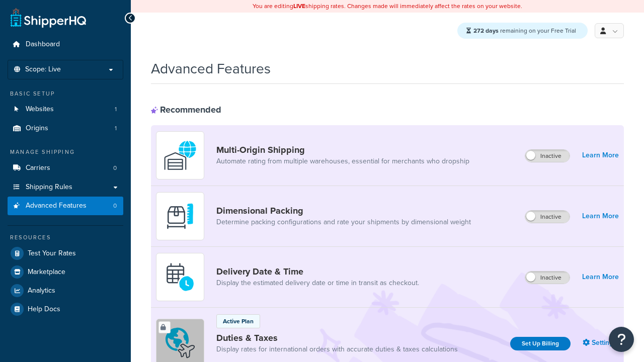  I want to click on a: Help Docs, so click(66, 309).